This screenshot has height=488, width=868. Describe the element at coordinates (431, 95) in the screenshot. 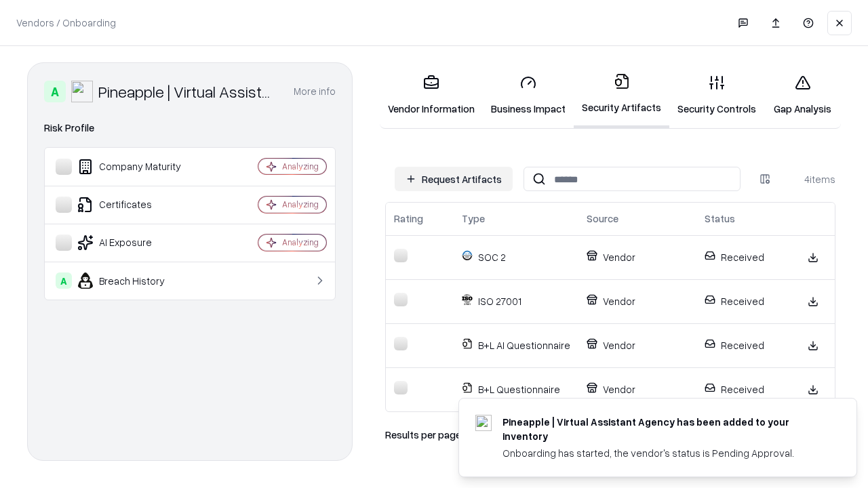

I see `a: Vendor Information` at that location.